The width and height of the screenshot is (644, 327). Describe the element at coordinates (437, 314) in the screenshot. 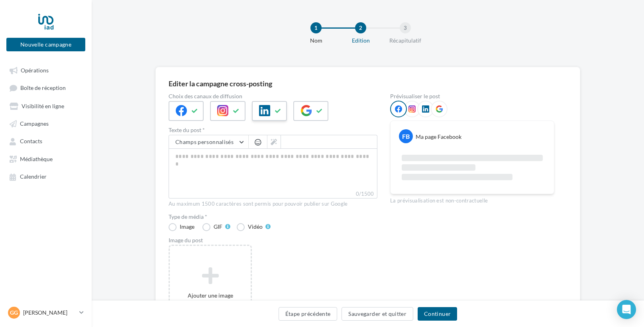

I see `button: Continuer` at that location.